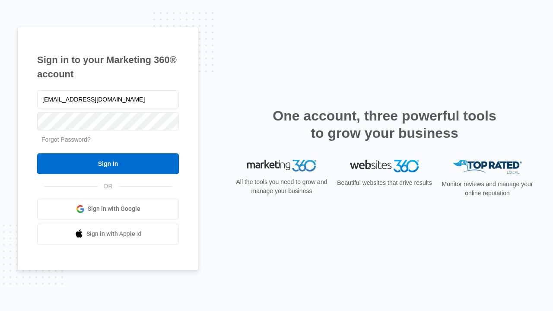 The height and width of the screenshot is (311, 553). What do you see at coordinates (384, 124) in the screenshot?
I see `h2: One account, three powerful tools to grow your business` at bounding box center [384, 124].